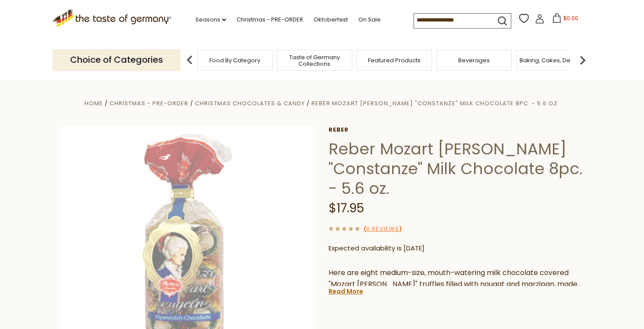 Image resolution: width=644 pixels, height=329 pixels. Describe the element at coordinates (346, 208) in the screenshot. I see `span: $17.95` at that location.